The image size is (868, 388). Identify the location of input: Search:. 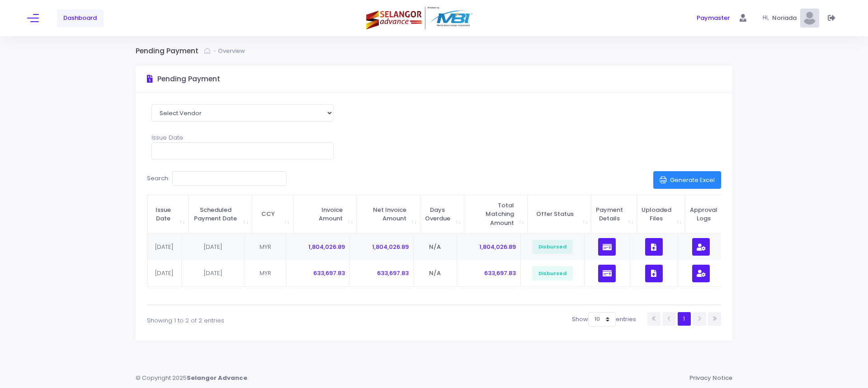
(229, 179).